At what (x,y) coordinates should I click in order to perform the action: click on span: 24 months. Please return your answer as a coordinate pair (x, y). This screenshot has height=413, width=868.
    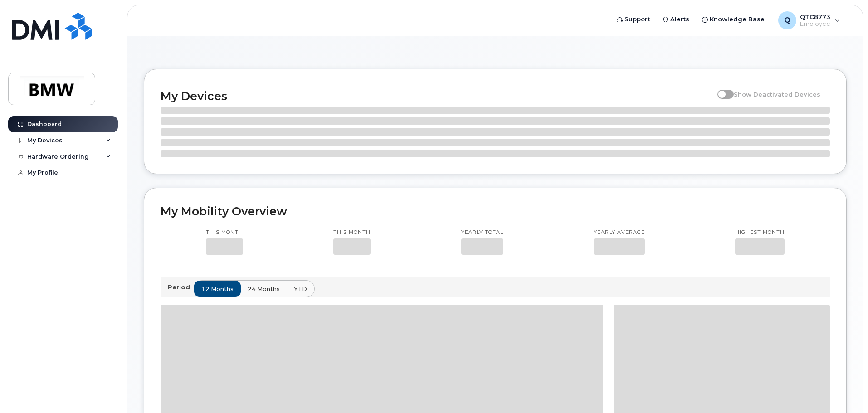
    Looking at the image, I should click on (263, 289).